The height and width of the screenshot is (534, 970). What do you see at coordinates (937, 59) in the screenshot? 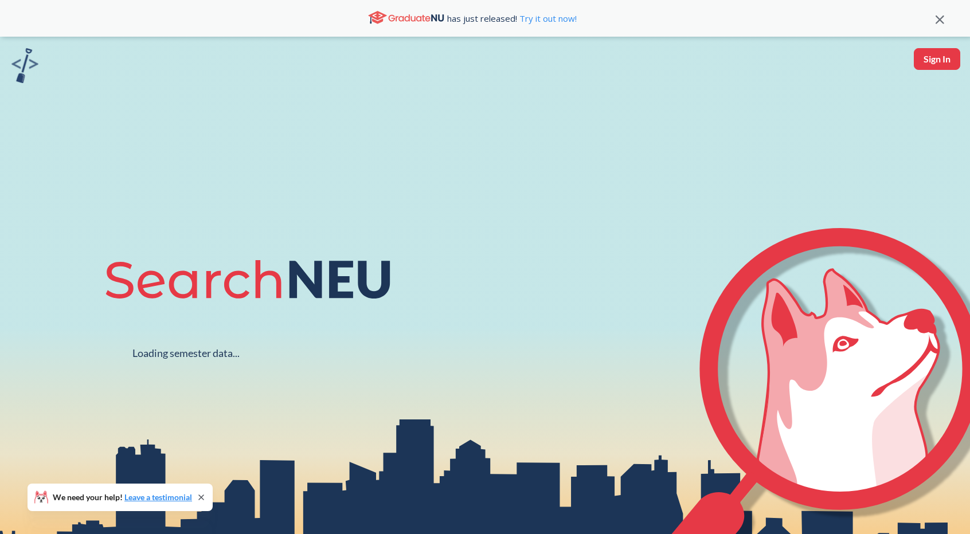
I see `button: Sign In` at bounding box center [937, 59].